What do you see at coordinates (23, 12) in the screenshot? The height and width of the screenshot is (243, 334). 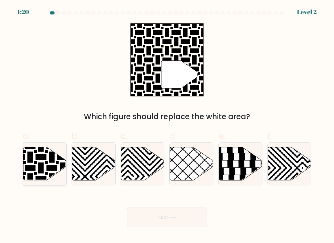 I see `div: 1:20` at bounding box center [23, 12].